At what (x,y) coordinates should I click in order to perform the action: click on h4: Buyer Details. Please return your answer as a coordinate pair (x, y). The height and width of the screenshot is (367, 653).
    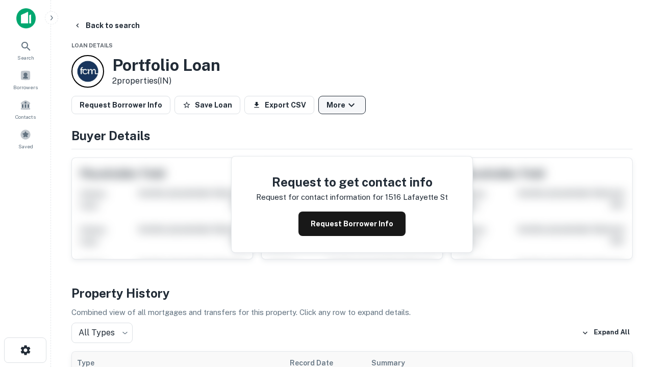
    Looking at the image, I should click on (352, 136).